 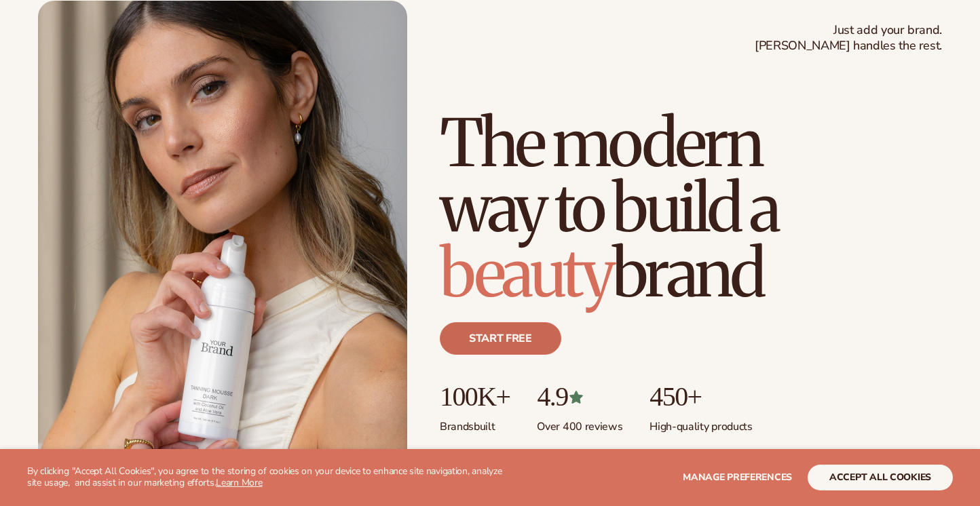 What do you see at coordinates (691, 209) in the screenshot?
I see `h1: The modern way to build a brand` at bounding box center [691, 209].